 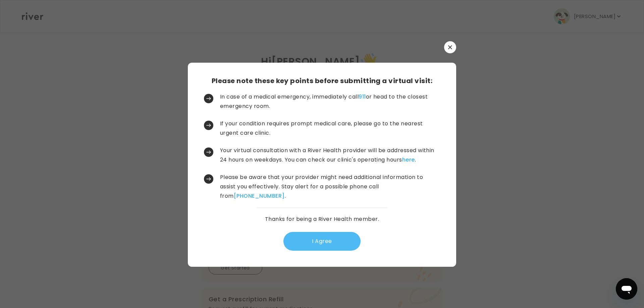 What do you see at coordinates (362, 97) in the screenshot?
I see `a: 911` at bounding box center [362, 97].